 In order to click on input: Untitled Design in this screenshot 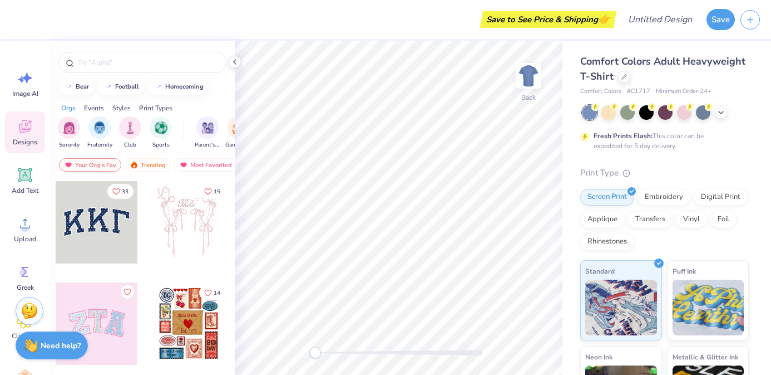, I will do `click(660, 19)`.